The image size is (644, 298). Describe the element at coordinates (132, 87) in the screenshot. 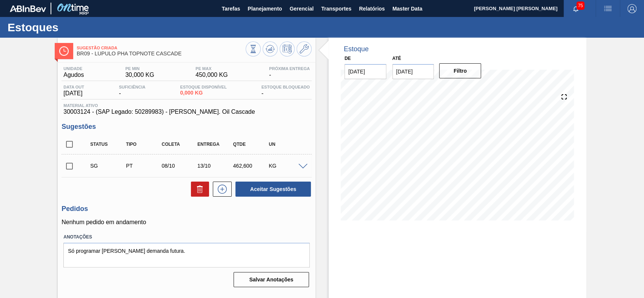

I see `span: Suficiência` at that location.